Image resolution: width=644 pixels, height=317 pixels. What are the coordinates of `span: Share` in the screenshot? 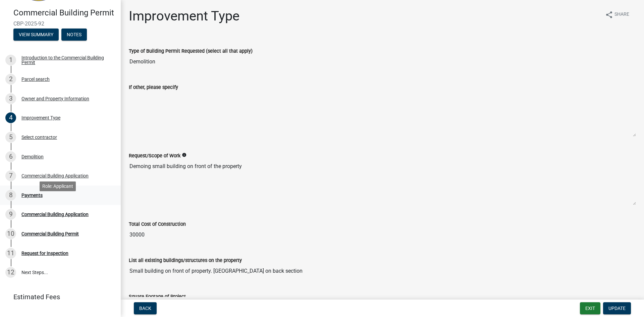 It's located at (622, 15).